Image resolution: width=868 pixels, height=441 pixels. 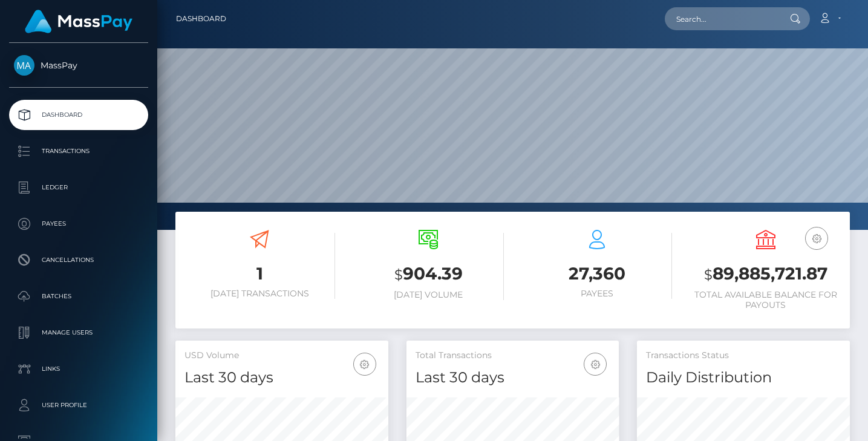 I want to click on p: Manage Users, so click(x=79, y=333).